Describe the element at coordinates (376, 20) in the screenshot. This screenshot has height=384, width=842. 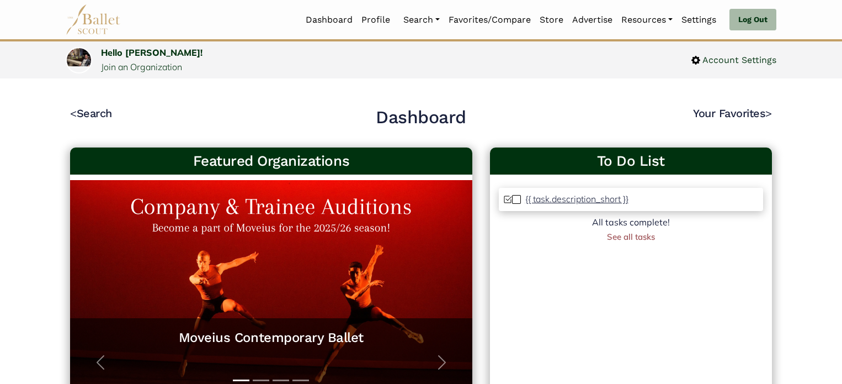
I see `a: Profile` at that location.